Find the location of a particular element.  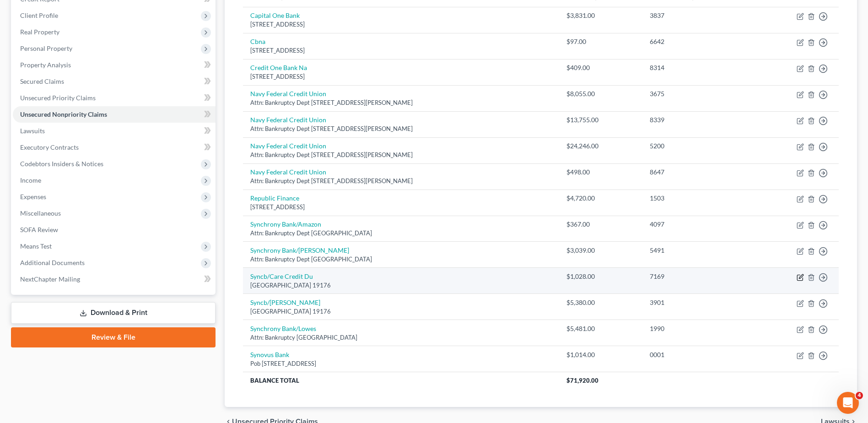

th: Balance Total is located at coordinates (401, 380).